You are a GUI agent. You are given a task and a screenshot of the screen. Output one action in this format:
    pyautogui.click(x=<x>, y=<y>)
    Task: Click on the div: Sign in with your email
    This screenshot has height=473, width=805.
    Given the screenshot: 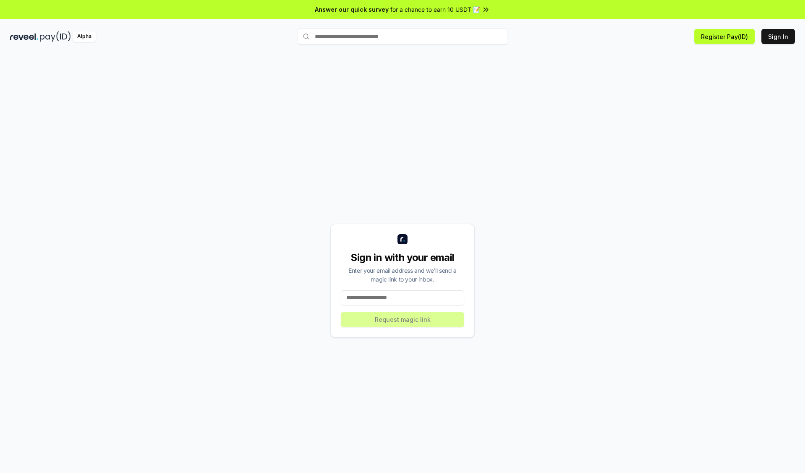 What is the action you would take?
    pyautogui.click(x=402, y=258)
    